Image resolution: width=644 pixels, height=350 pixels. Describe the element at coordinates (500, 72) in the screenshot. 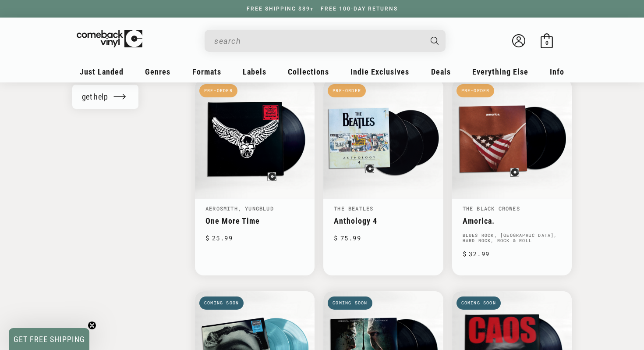

I see `span: Everything Else` at that location.